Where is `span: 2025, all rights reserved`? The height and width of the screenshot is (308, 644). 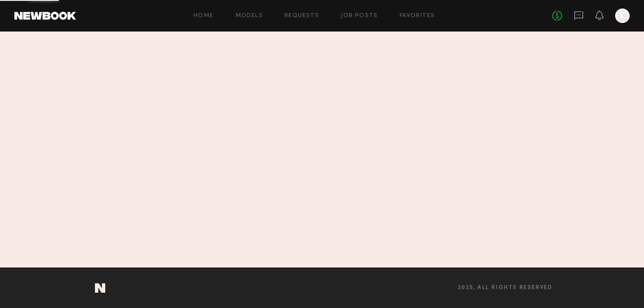 span: 2025, all rights reserved is located at coordinates (505, 287).